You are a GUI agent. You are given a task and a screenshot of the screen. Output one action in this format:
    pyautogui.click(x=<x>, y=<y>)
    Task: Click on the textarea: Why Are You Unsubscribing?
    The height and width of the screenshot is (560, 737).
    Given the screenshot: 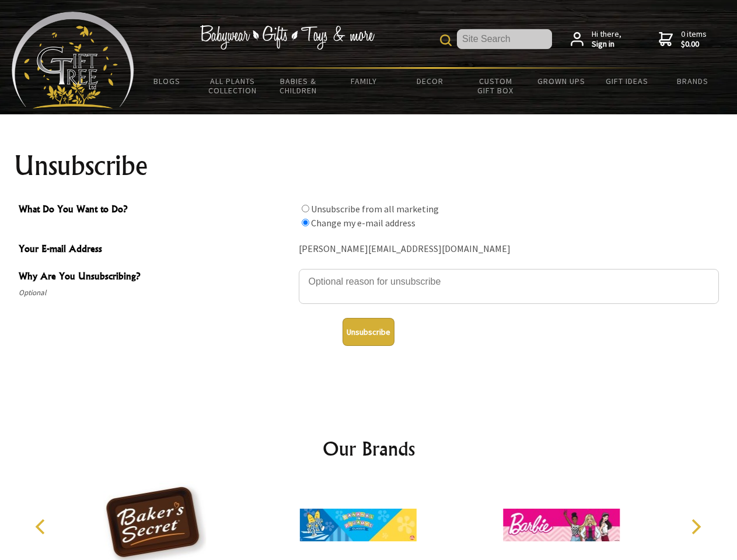 What is the action you would take?
    pyautogui.click(x=509, y=286)
    